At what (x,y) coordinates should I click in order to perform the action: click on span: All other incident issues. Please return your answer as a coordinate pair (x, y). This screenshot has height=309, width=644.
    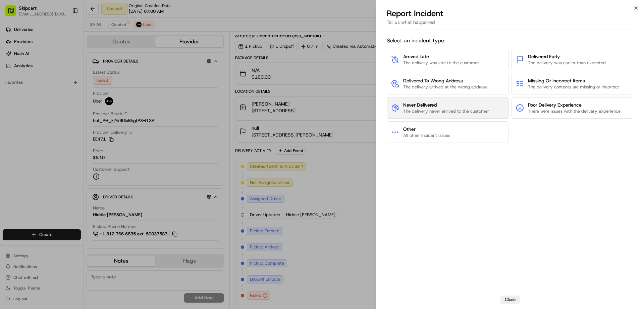
    Looking at the image, I should click on (427, 135).